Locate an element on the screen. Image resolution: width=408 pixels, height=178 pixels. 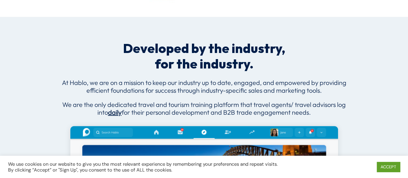
span: e are on a mission to keep our industry up to date, engaged, and empowered by providing efficient... is located at coordinates (216, 86).